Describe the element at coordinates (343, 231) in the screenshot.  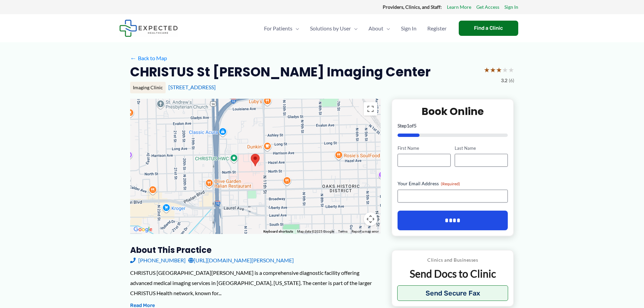
I see `a: Terms (opens in new tab)` at that location.